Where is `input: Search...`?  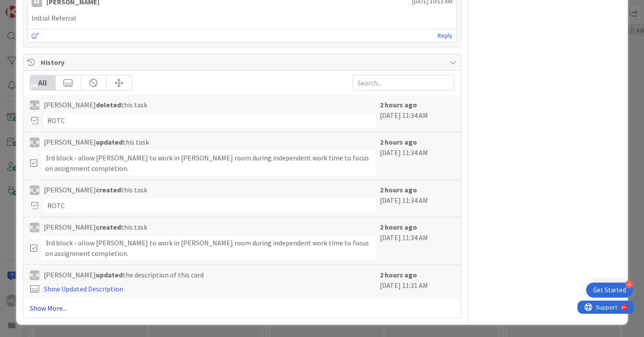
input: Search... is located at coordinates (403, 83).